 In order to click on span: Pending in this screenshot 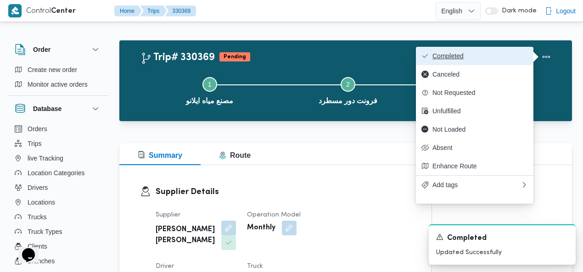, I will do `click(235, 57)`.